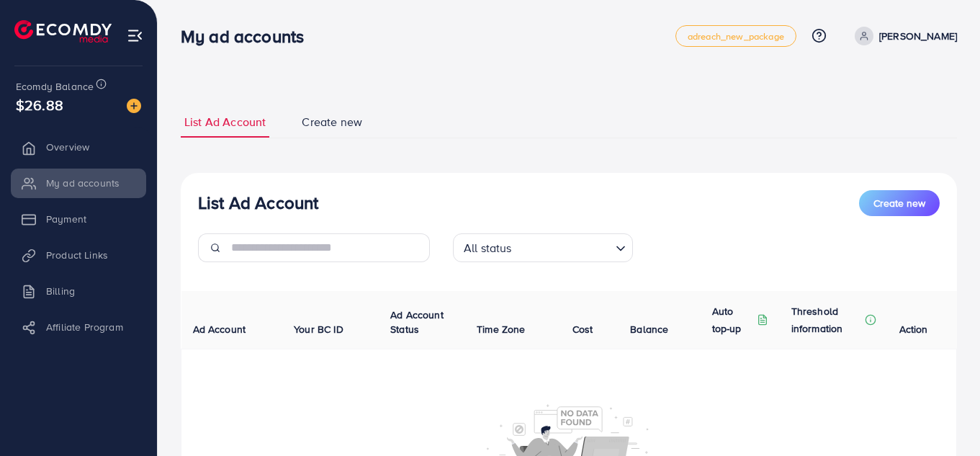  What do you see at coordinates (417, 322) in the screenshot?
I see `span: Ad Account Status` at bounding box center [417, 322].